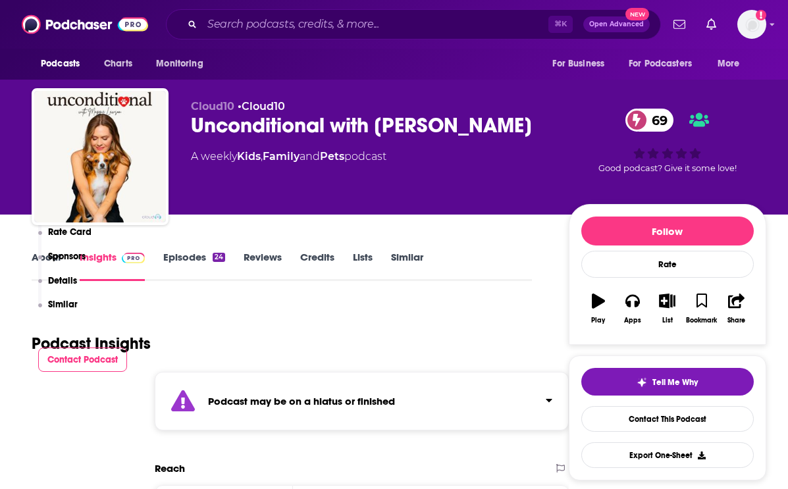  Describe the element at coordinates (194, 266) in the screenshot. I see `a: Episodes24` at that location.